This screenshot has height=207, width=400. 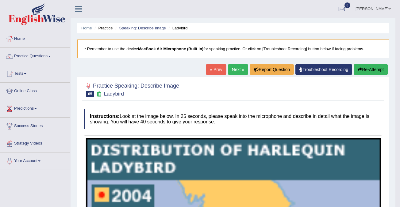 What do you see at coordinates (272, 70) in the screenshot?
I see `button: Report Question` at bounding box center [272, 70].